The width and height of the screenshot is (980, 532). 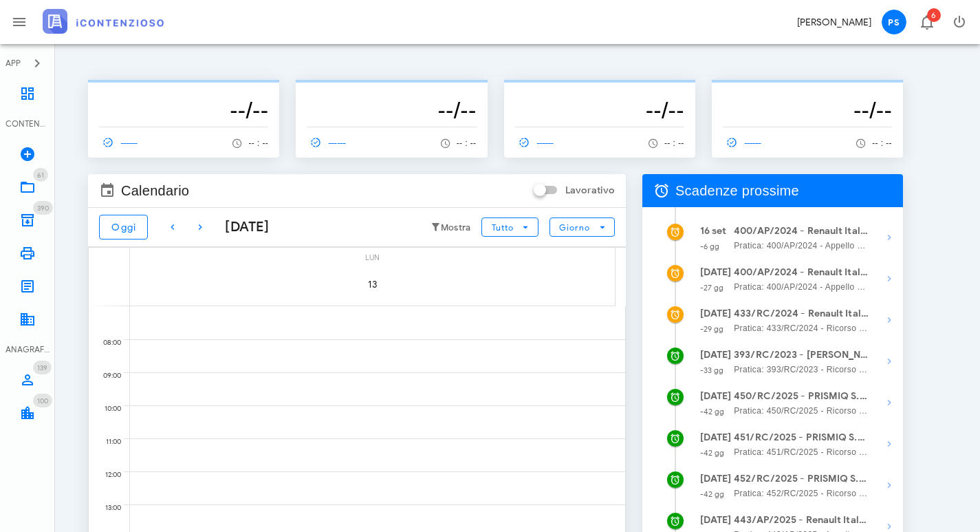 What do you see at coordinates (502, 227) in the screenshot?
I see `span: Tutto` at bounding box center [502, 227].